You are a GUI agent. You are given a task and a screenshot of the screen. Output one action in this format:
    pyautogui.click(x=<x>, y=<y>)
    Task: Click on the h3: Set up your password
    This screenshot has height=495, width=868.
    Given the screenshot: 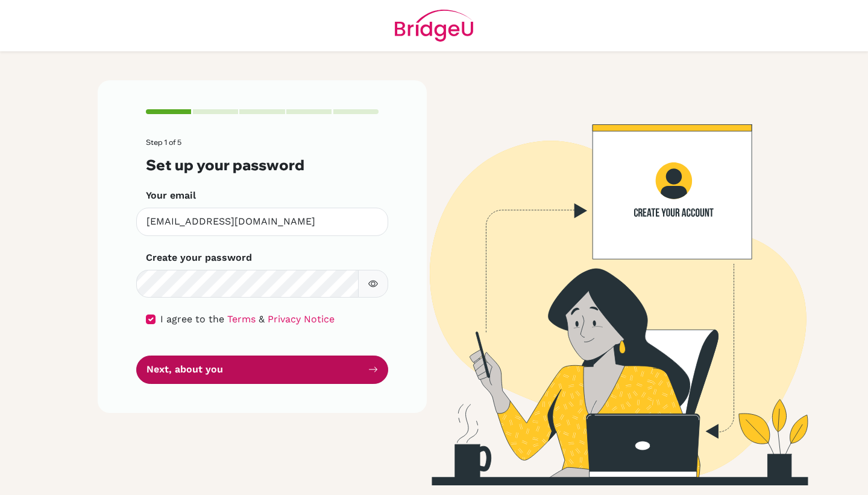 What is the action you would take?
    pyautogui.click(x=263, y=165)
    